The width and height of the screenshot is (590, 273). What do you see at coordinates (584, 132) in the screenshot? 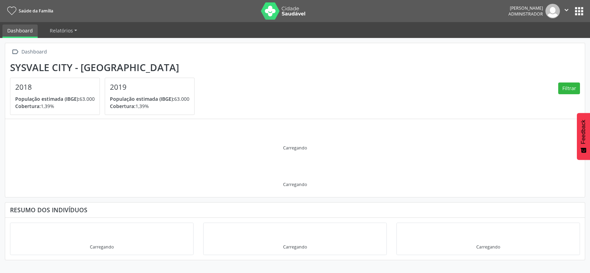
I see `span: Feedback` at bounding box center [584, 132].